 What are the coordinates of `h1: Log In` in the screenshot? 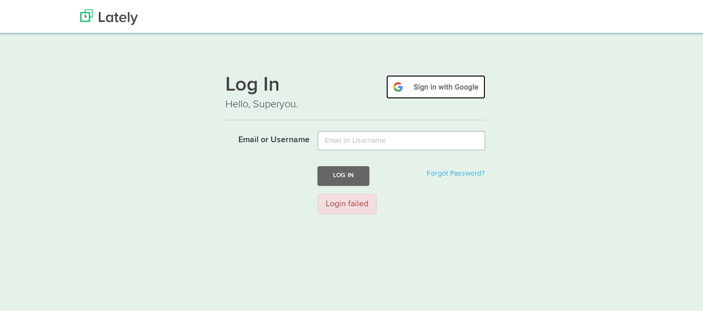 It's located at (356, 84).